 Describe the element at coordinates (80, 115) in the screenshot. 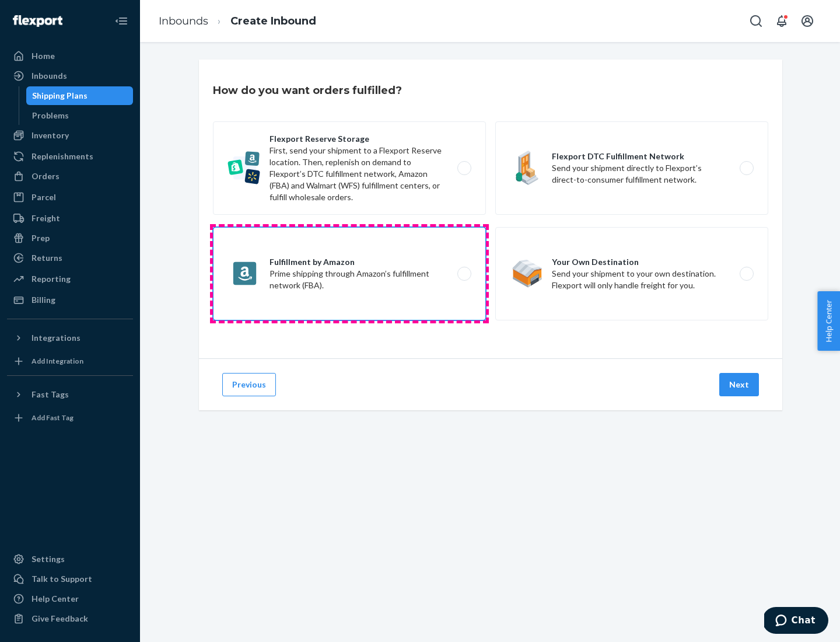

I see `a: Problems` at that location.